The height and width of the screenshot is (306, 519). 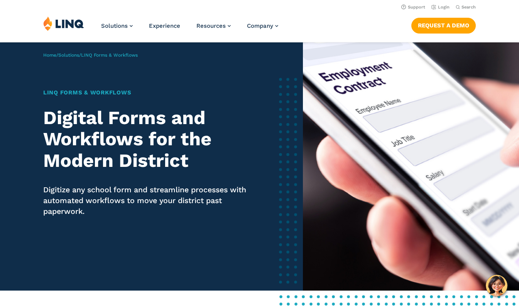 What do you see at coordinates (145, 139) in the screenshot?
I see `h2: Digital Forms and Workflows for the Modern District` at bounding box center [145, 139].